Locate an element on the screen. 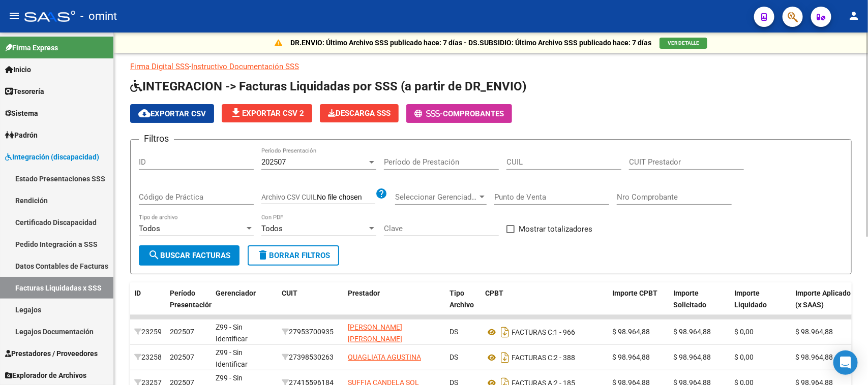 This screenshot has height=385, width=868. span: Importe Aplicado (x SAAS) is located at coordinates (823, 299).